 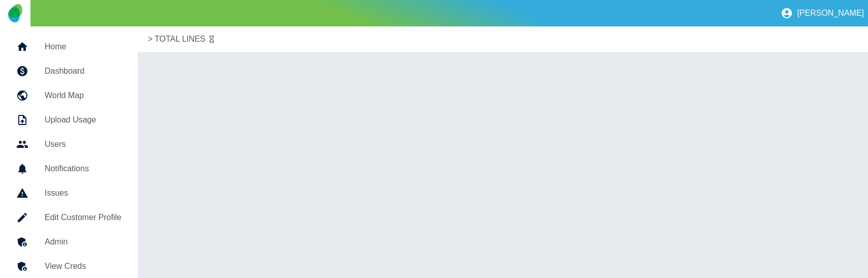 What do you see at coordinates (83, 266) in the screenshot?
I see `h5: View Creds` at bounding box center [83, 266].